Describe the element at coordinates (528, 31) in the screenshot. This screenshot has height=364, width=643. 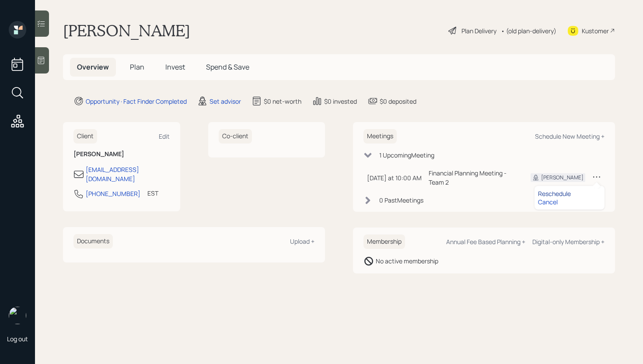
I see `div: • (old plan-delivery)` at that location.